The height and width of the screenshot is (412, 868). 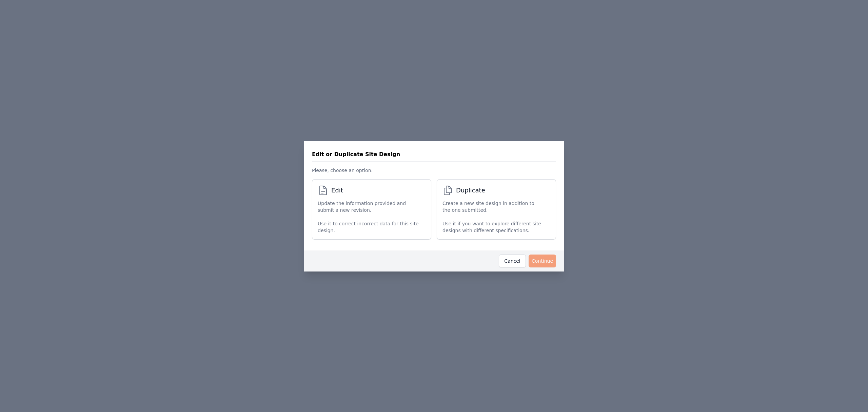 What do you see at coordinates (368, 227) in the screenshot?
I see `p: Use it to correct incorrect data for this site design.` at bounding box center [368, 227].